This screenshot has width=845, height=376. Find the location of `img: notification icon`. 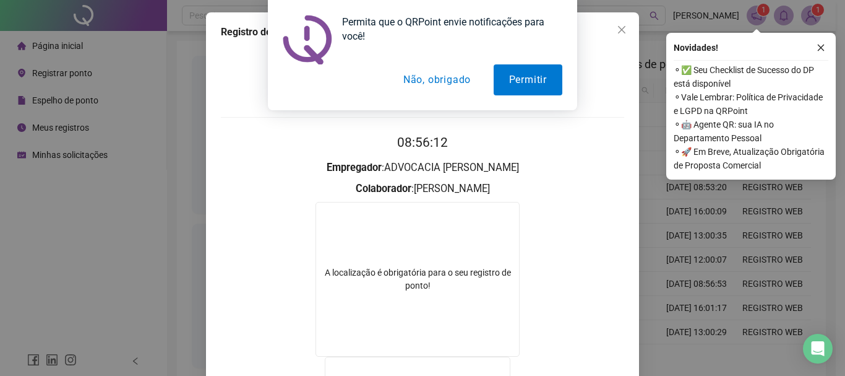

img: notification icon is located at coordinates (307, 40).